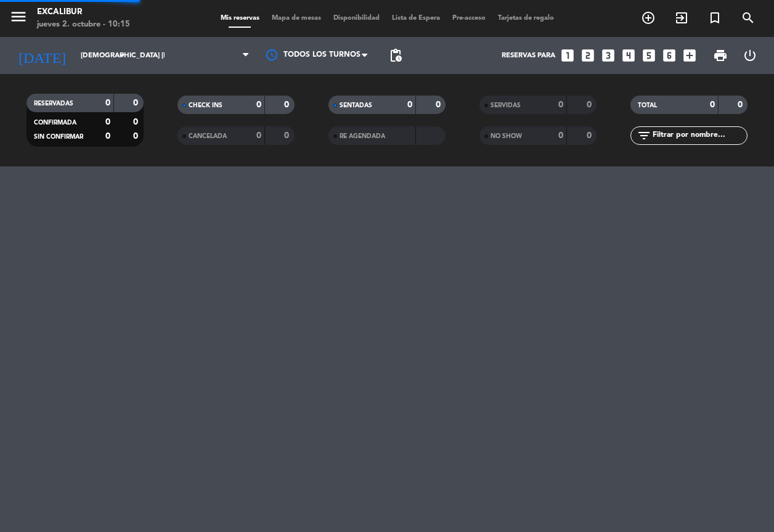 This screenshot has width=774, height=532. What do you see at coordinates (19, 17) in the screenshot?
I see `i: menu` at bounding box center [19, 17].